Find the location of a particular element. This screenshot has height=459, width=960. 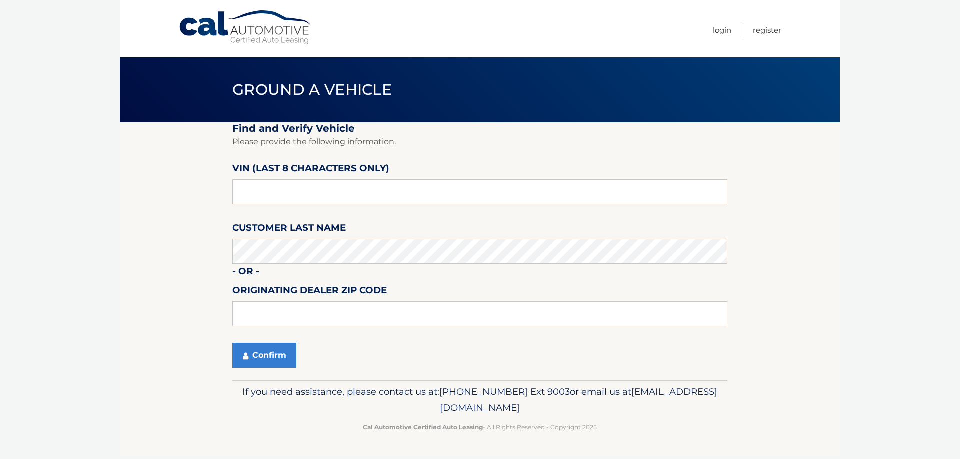

h2: Find and Verify Vehicle is located at coordinates (480, 128).